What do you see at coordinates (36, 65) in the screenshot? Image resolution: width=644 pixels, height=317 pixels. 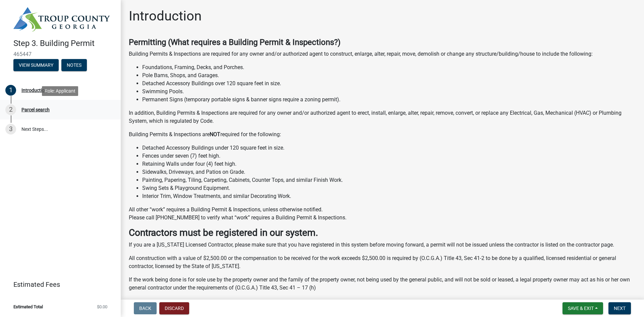 I see `button: View Summary` at bounding box center [36, 65].